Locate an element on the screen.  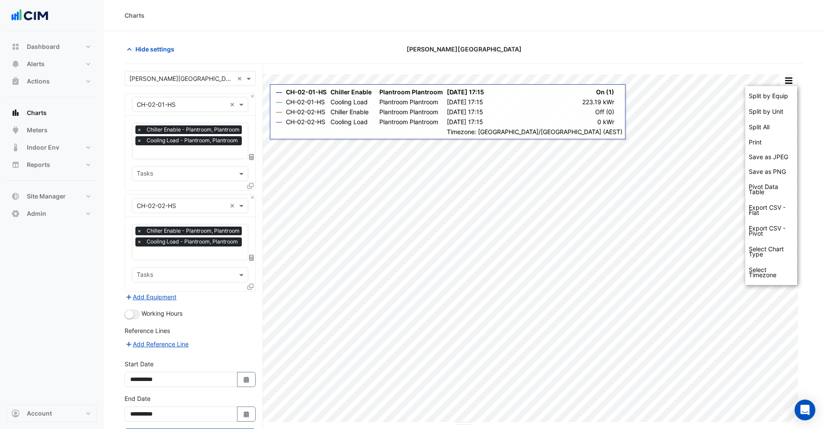
span: Alerts is located at coordinates (35, 64).